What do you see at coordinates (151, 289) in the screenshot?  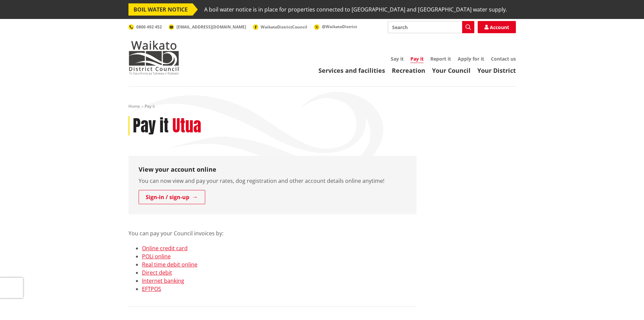 I see `a: EFTPOS` at bounding box center [151, 289].